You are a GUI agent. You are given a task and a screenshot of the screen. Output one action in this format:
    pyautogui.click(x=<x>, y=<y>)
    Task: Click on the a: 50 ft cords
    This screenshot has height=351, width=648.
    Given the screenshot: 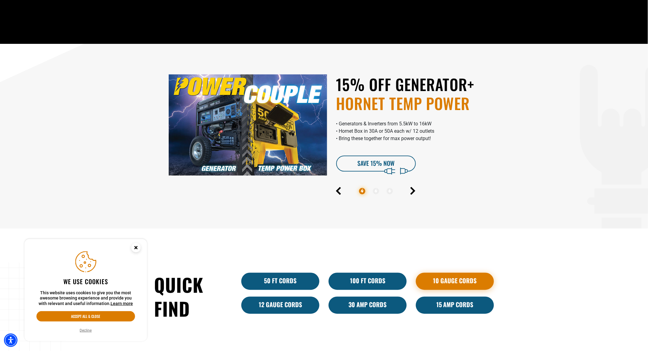 What is the action you would take?
    pyautogui.click(x=280, y=281)
    